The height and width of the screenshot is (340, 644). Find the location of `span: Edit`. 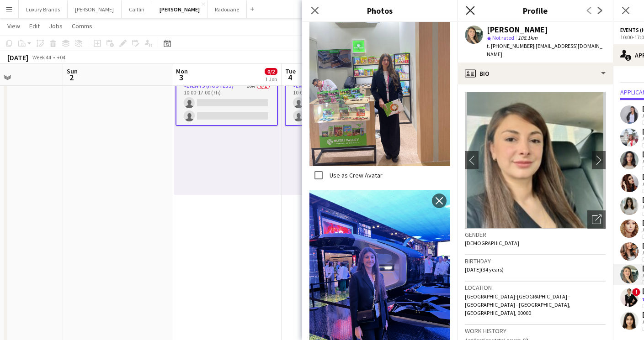

span: Edit is located at coordinates (35, 26).